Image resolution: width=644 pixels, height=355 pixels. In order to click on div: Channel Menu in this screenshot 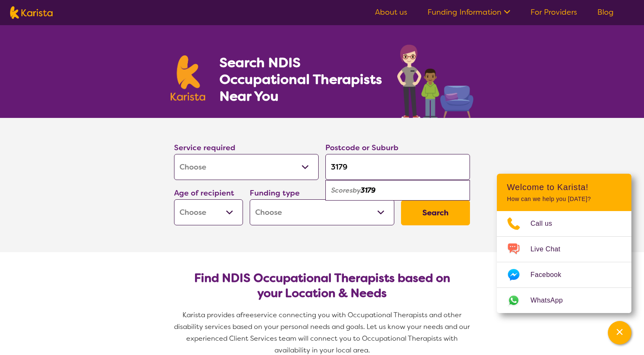, I will do `click(564, 244)`.